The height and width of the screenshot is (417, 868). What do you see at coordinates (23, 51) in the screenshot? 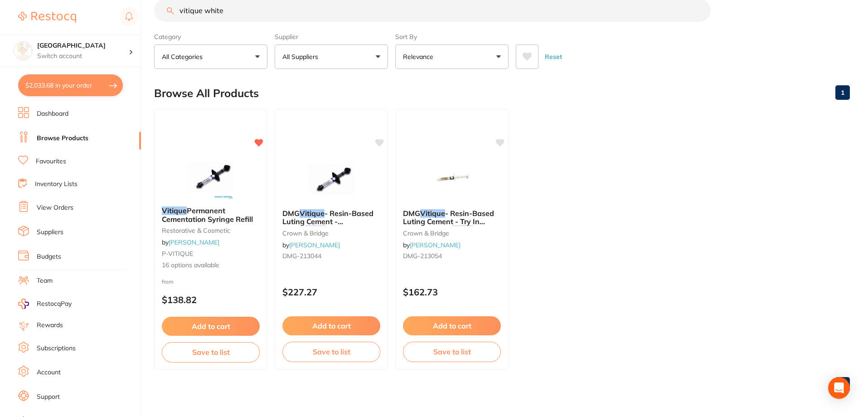
I see `img: Lakes Boulevard Dental` at bounding box center [23, 51].